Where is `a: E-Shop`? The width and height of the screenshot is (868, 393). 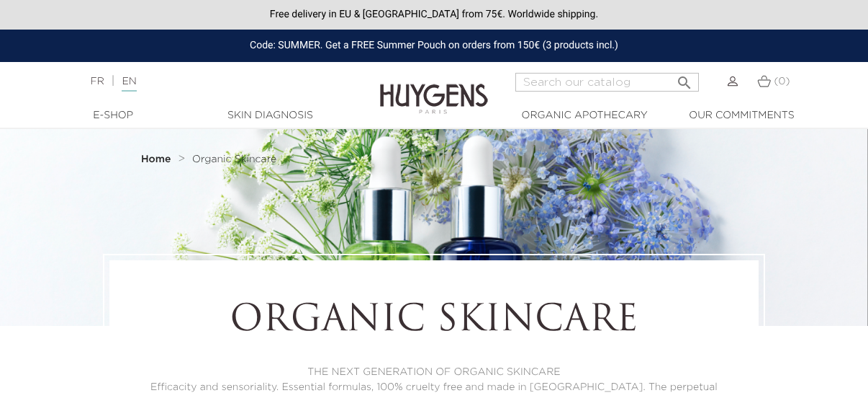 a: E-Shop is located at coordinates (113, 115).